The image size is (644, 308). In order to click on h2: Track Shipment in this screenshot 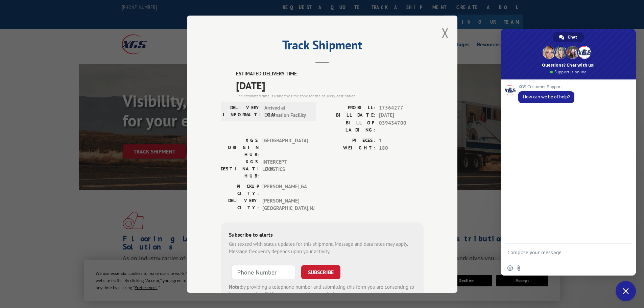, I will do `click(322, 47)`.